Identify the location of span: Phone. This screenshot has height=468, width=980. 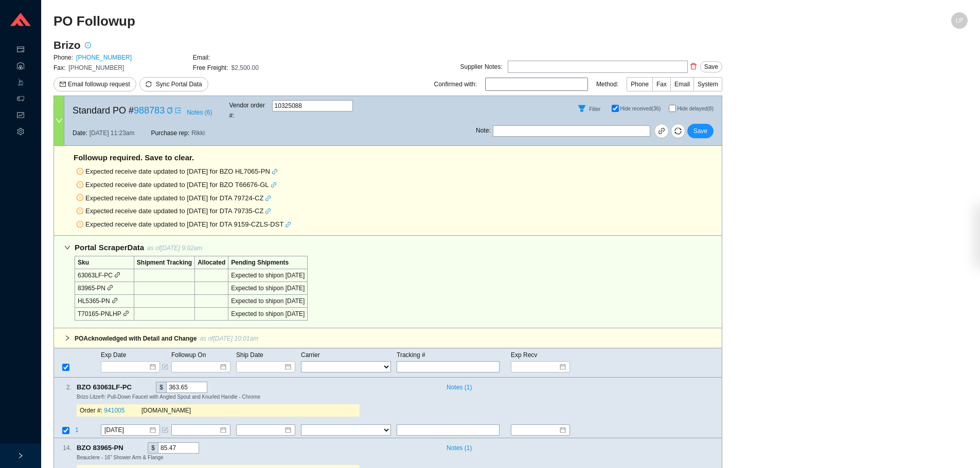
(640, 84).